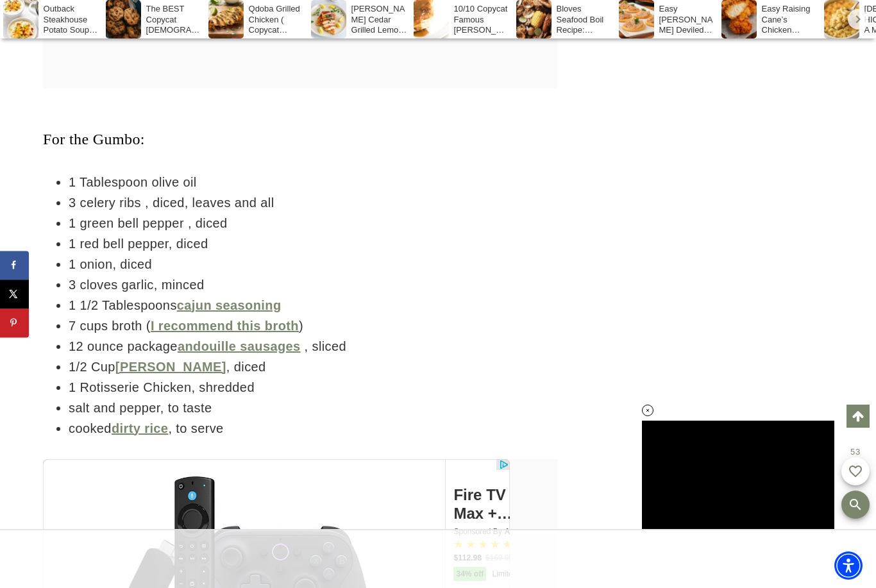 This screenshot has width=876, height=588. What do you see at coordinates (313, 367) in the screenshot?
I see `li: 1/2 Cup , diced` at bounding box center [313, 367].